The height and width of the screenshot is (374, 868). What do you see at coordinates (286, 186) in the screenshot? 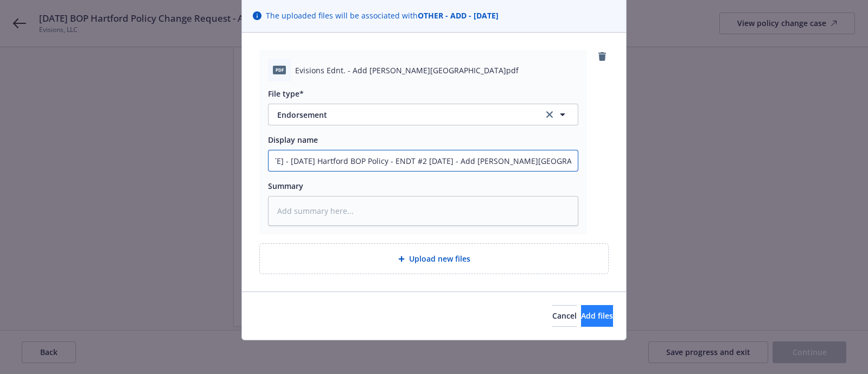
I see `span: Summary` at bounding box center [286, 186].